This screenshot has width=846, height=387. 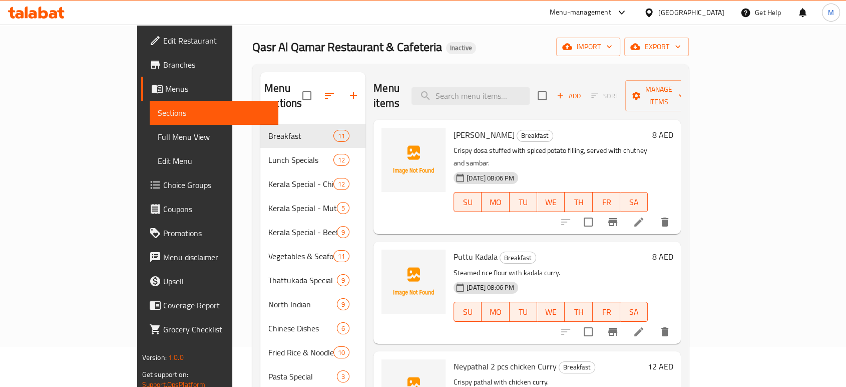 What do you see at coordinates (217, 209) in the screenshot?
I see `span: Coupons` at bounding box center [217, 209].